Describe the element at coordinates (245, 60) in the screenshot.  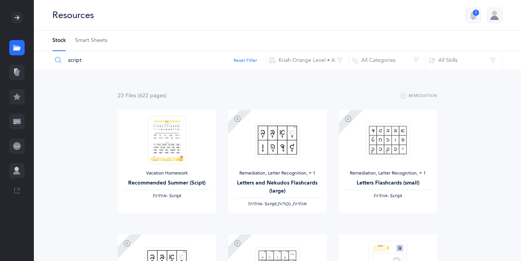
I see `button: Reset Filter` at that location.